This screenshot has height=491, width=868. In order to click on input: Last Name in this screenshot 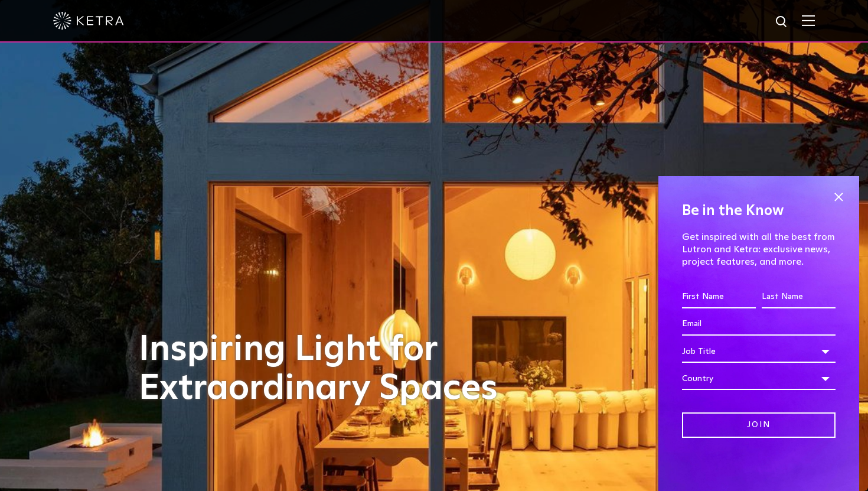, I will do `click(798, 297)`.